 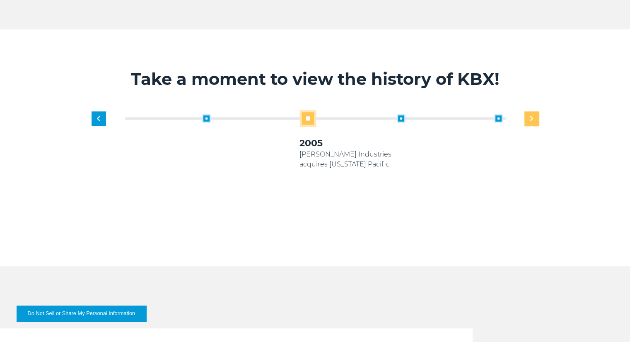 What do you see at coordinates (81, 313) in the screenshot?
I see `button: Do Not Sell or Share My Personal Information` at bounding box center [81, 313].